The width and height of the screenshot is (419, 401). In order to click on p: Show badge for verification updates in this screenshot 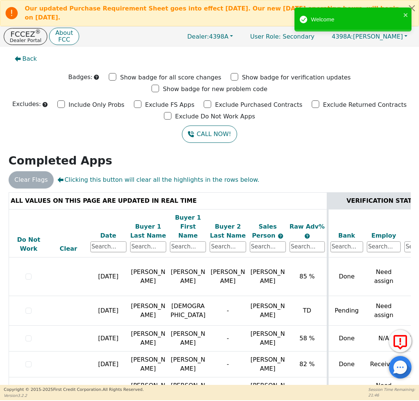, I will do `click(296, 78)`.